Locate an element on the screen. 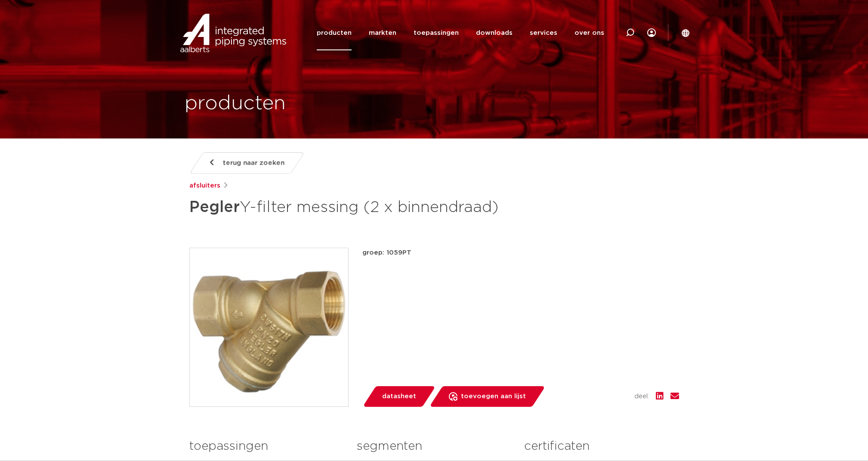  a: afsluiters is located at coordinates (205, 186).